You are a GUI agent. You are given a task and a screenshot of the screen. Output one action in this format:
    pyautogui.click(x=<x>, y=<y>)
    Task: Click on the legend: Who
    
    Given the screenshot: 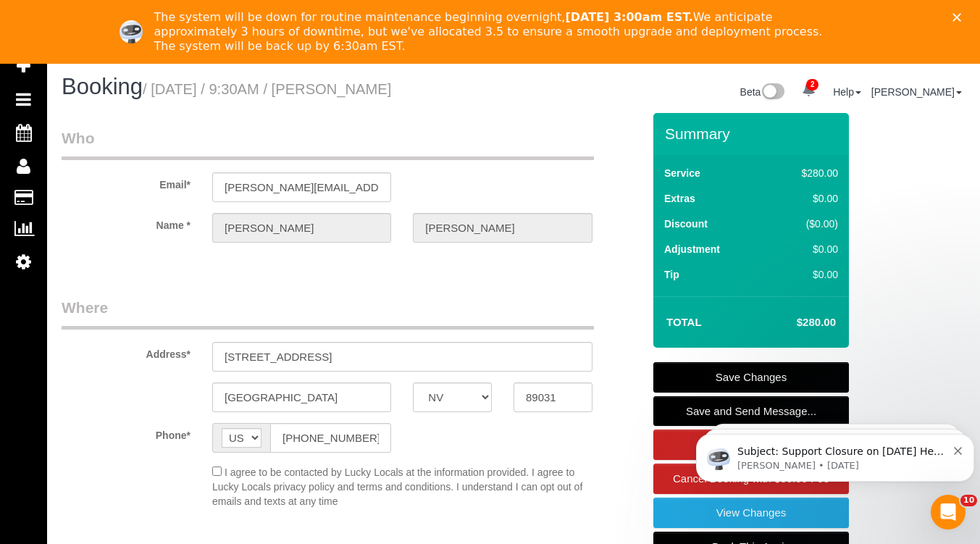 What is the action you would take?
    pyautogui.click(x=328, y=143)
    